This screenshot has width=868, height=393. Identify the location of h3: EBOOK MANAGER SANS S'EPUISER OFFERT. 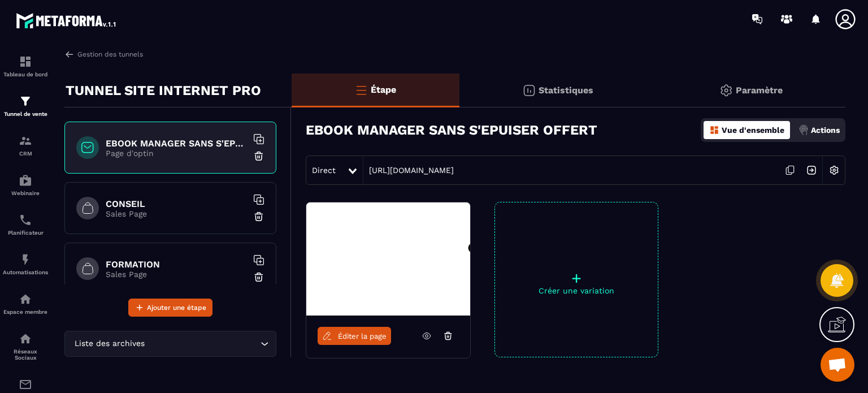
(452, 130).